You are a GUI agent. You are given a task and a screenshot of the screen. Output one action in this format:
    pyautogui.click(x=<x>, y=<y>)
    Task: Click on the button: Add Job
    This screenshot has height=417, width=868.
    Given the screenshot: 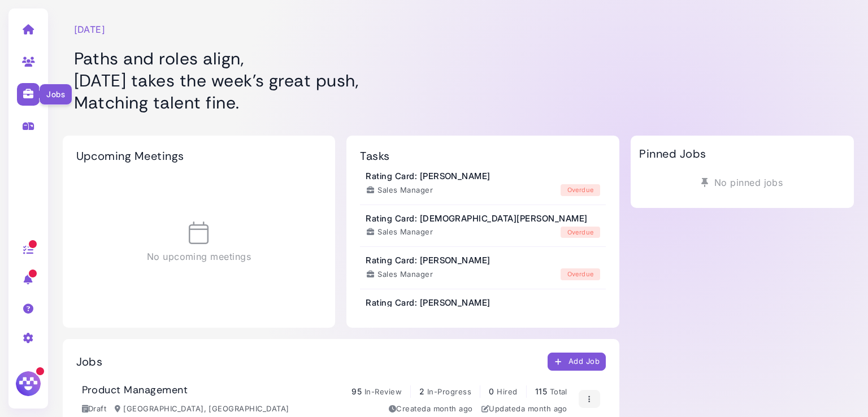 What is the action you would take?
    pyautogui.click(x=577, y=361)
    